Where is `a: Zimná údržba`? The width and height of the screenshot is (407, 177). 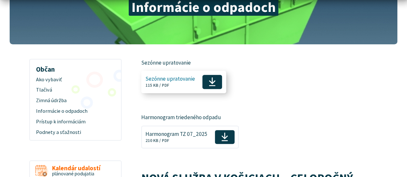 a: Zimná údržba is located at coordinates (76, 101).